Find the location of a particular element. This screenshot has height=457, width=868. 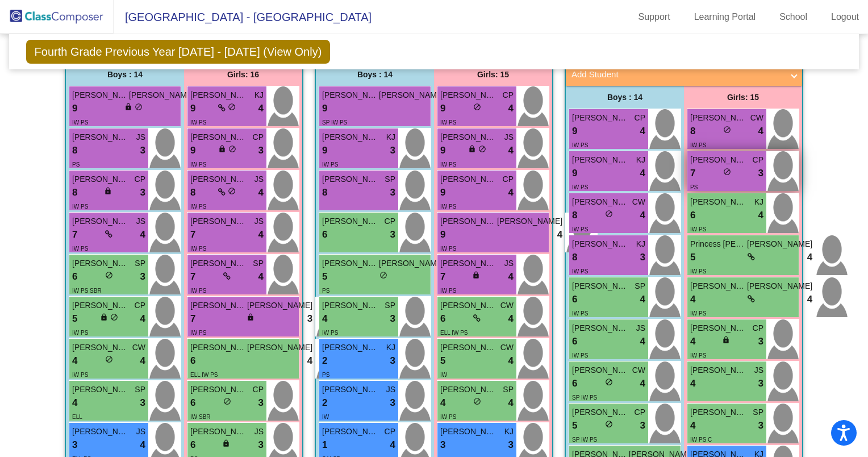

span: KJ is located at coordinates (259, 95).